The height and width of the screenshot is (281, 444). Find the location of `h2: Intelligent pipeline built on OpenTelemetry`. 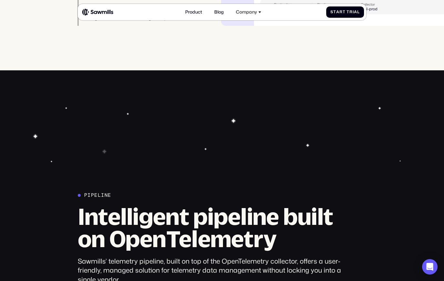

h2: Intelligent pipeline built on OpenTelemetry is located at coordinates (211, 227).